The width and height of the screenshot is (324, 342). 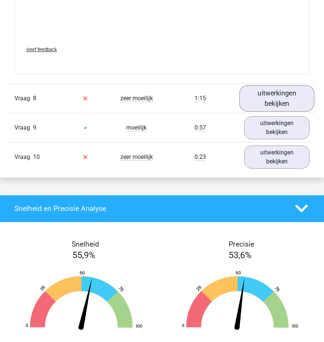 What do you see at coordinates (149, 208) in the screenshot?
I see `h4: Snelheid en Precisie Analyse` at bounding box center [149, 208].